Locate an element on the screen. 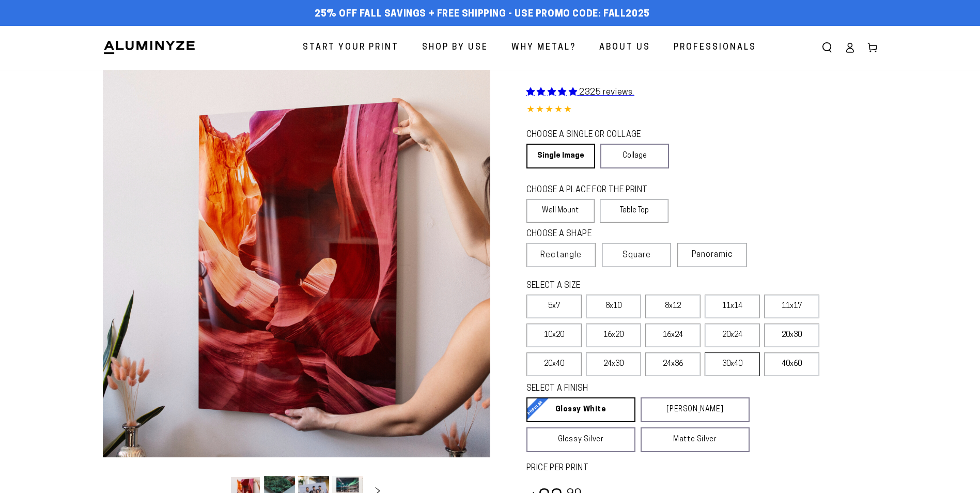 The width and height of the screenshot is (980, 493). label: 11x17 is located at coordinates (791, 306).